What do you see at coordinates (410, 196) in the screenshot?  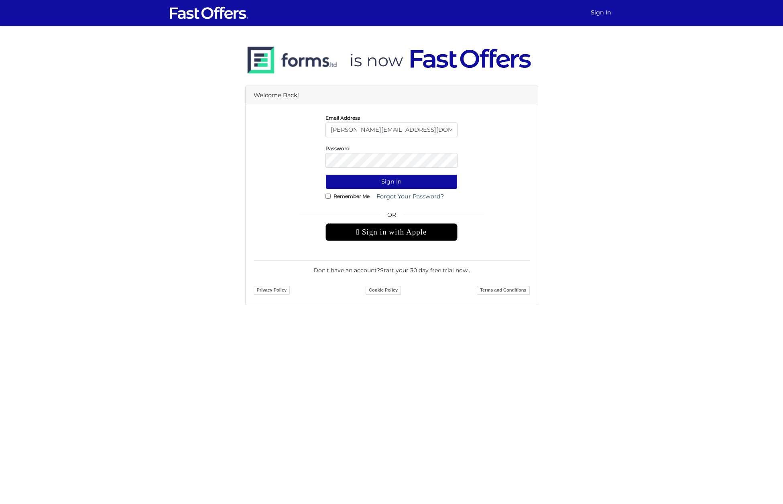 I see `a: Forgot Your Password?` at bounding box center [410, 196].